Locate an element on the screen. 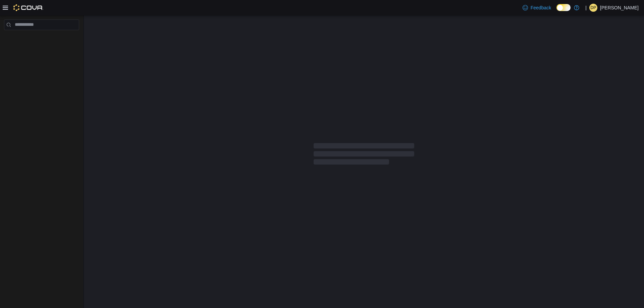  span: Dark Mode is located at coordinates (556, 11).